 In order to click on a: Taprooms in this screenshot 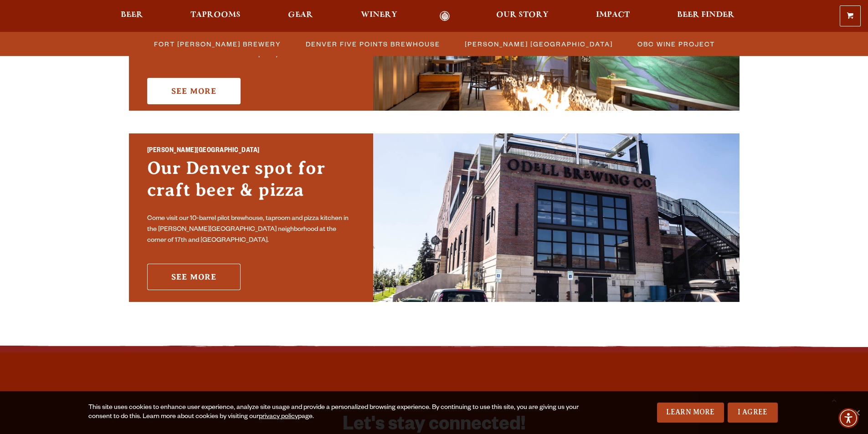, I will do `click(216, 16)`.